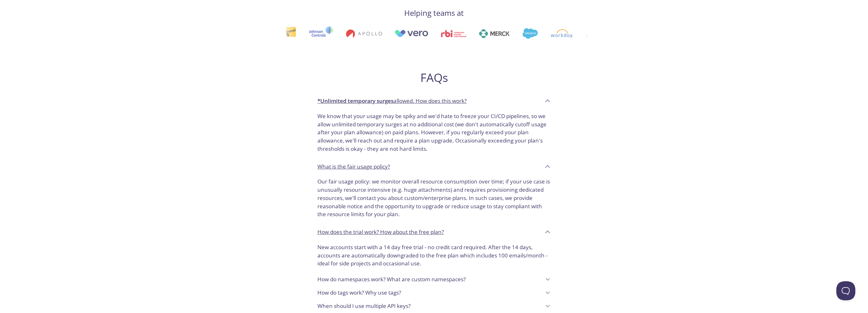 This screenshot has height=313, width=868. What do you see at coordinates (434, 292) in the screenshot?
I see `div: How do tags work? Why use tags?` at bounding box center [434, 292].